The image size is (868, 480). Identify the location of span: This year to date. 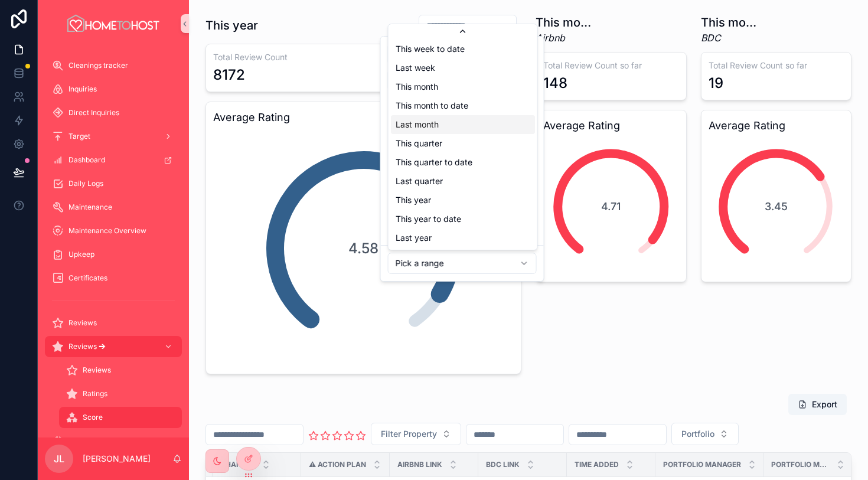
(428, 219).